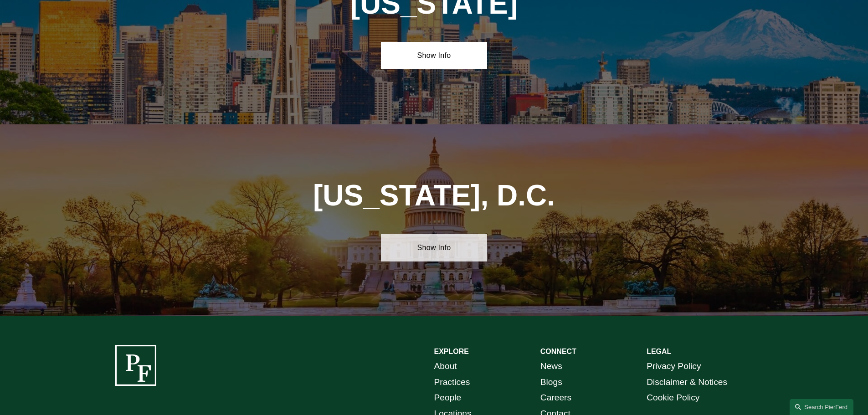 Image resolution: width=868 pixels, height=415 pixels. What do you see at coordinates (558, 351) in the screenshot?
I see `strong: CONNECT` at bounding box center [558, 351].